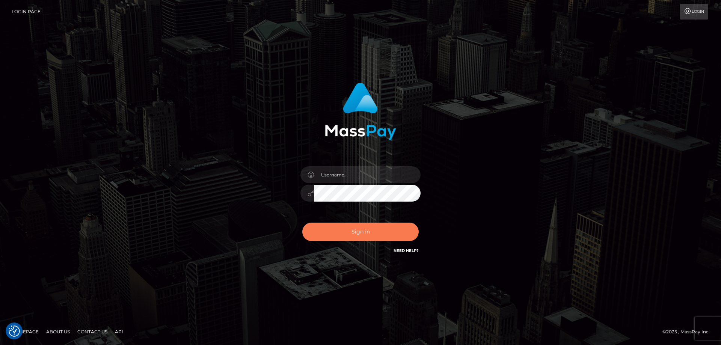  Describe the element at coordinates (14, 331) in the screenshot. I see `img: Revisit consent button` at that location.